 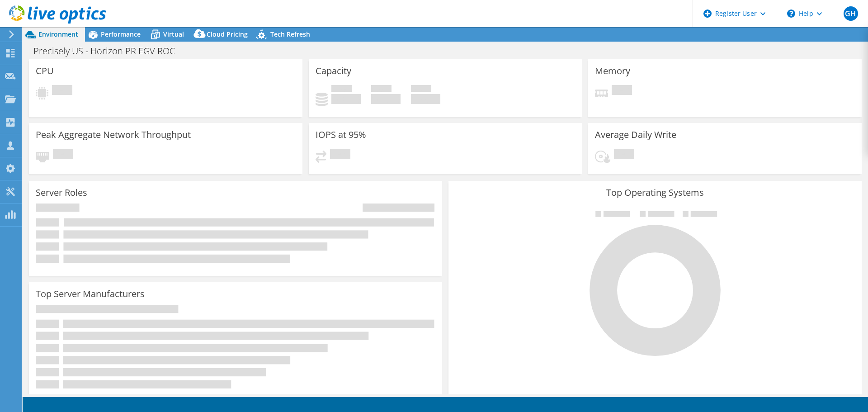 What do you see at coordinates (381, 90) in the screenshot?
I see `span: Free` at bounding box center [381, 90].